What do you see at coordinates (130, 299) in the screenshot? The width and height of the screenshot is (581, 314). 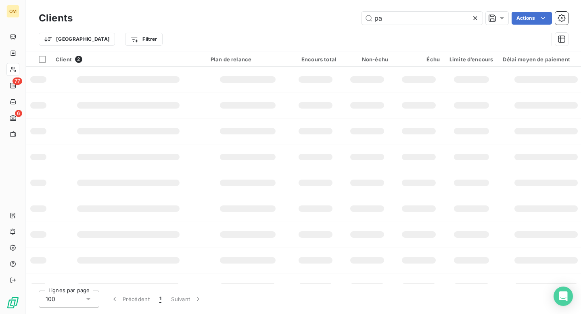 I see `button: Précédent` at bounding box center [130, 299].